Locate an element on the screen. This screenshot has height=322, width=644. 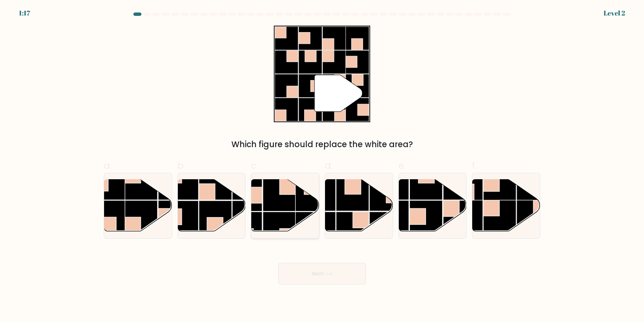
span: e. is located at coordinates (402, 165).